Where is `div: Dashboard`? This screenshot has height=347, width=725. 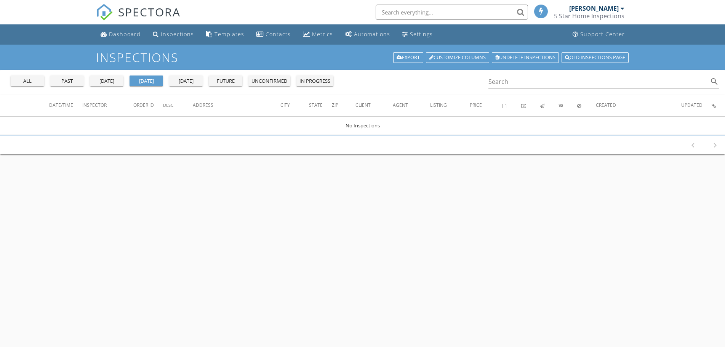 div: Dashboard is located at coordinates (125, 34).